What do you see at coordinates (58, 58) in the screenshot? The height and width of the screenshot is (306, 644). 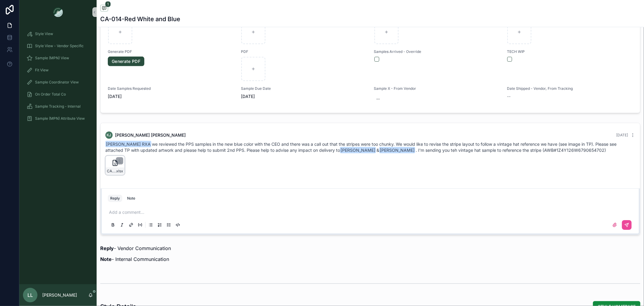 I see `a: Sample (MPN) View` at bounding box center [58, 58].